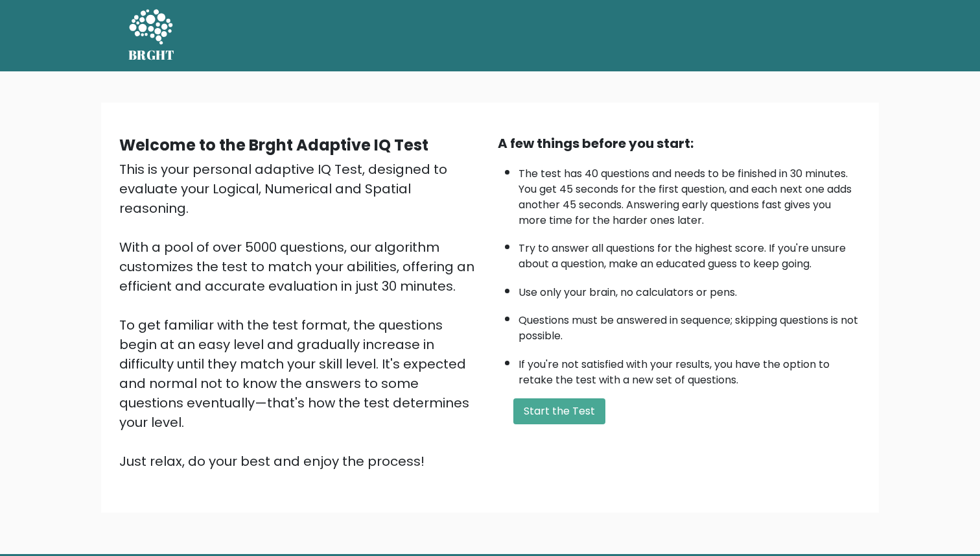  I want to click on b: Welcome to the Brght Adaptive IQ Test, so click(274, 144).